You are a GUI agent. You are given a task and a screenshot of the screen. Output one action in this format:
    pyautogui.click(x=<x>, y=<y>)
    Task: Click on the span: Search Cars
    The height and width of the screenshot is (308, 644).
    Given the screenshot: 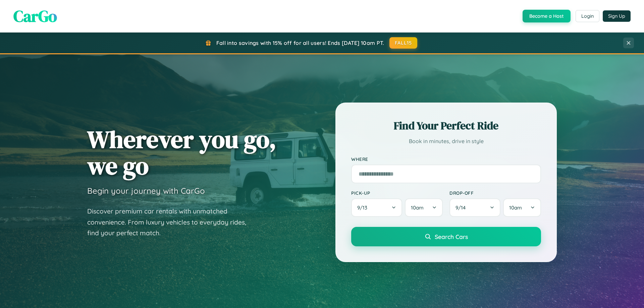 What is the action you would take?
    pyautogui.click(x=451, y=237)
    